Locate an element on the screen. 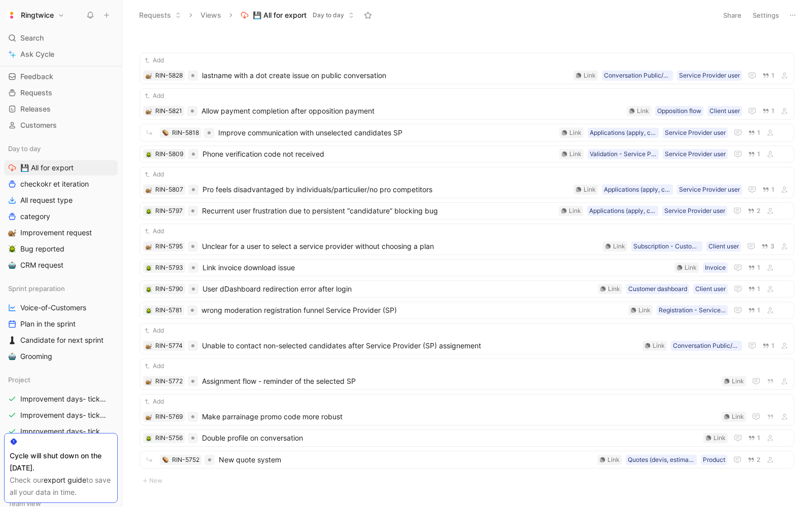 The width and height of the screenshot is (812, 507). span: Link invoice download issue is located at coordinates (436, 268).